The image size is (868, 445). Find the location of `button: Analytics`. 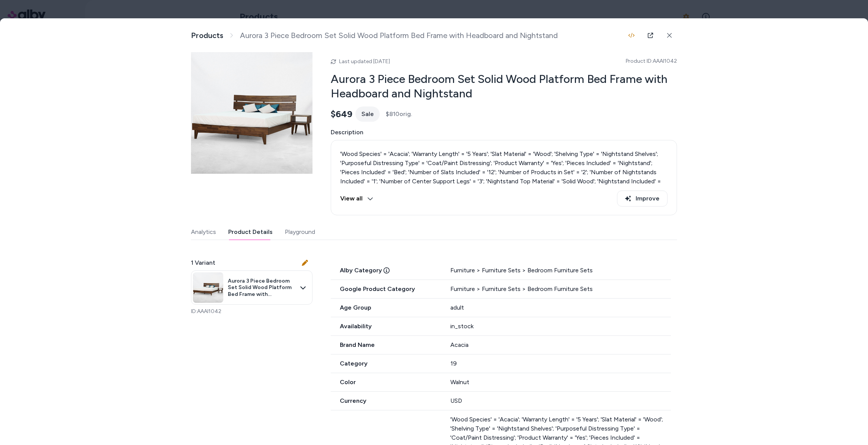

button: Analytics is located at coordinates (204, 232).